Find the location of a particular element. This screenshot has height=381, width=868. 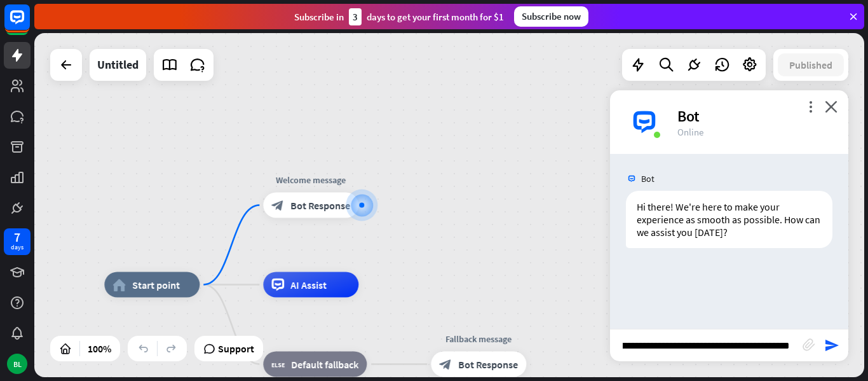

i: block_attachment is located at coordinates (809, 344).